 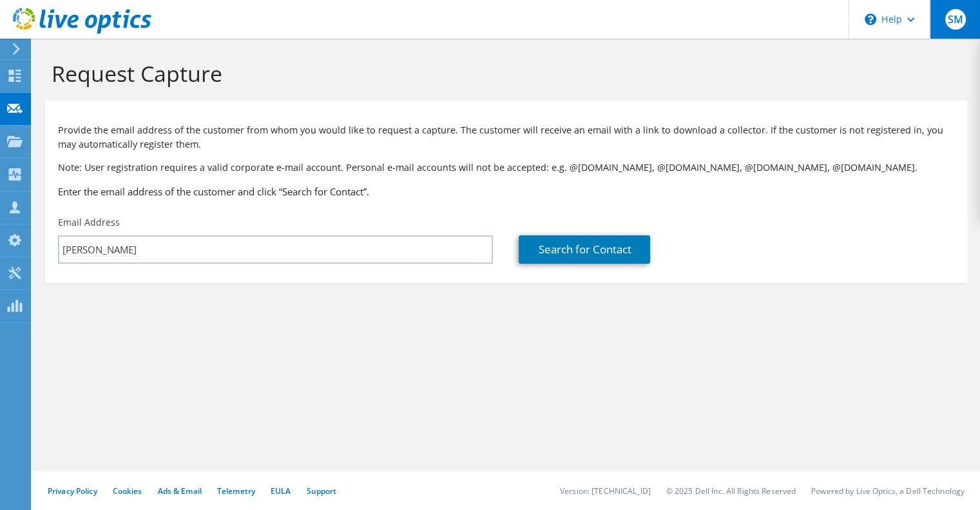 What do you see at coordinates (731, 491) in the screenshot?
I see `li: © 2025 Dell Inc. All Rights Reserved` at bounding box center [731, 491].